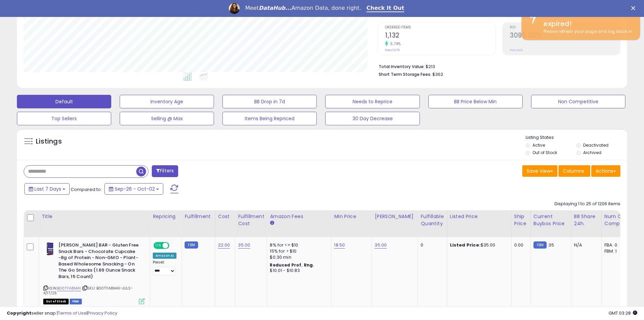  Describe the element at coordinates (165, 171) in the screenshot. I see `button: Filters` at that location.